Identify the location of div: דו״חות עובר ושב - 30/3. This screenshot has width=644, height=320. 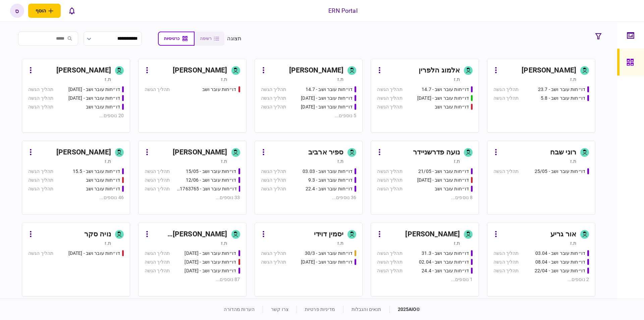
(328, 253).